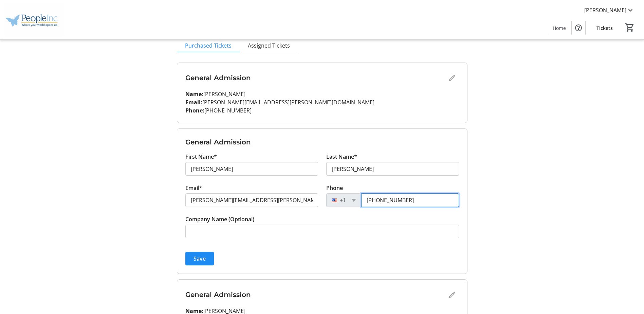 The height and width of the screenshot is (314, 644). I want to click on label: First Name*, so click(201, 157).